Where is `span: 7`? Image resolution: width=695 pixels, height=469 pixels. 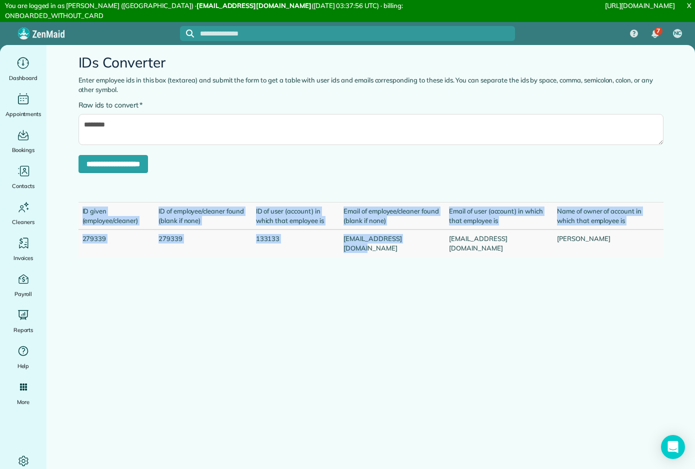
span: 7 is located at coordinates (658, 31).